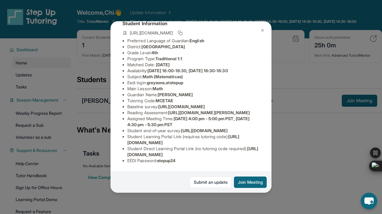 Image resolution: width=382 pixels, height=214 pixels. I want to click on button: Copy link, so click(180, 33).